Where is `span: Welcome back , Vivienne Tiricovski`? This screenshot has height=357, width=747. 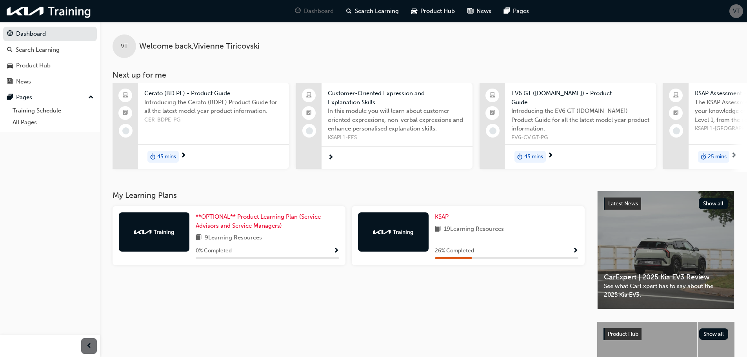
span: Welcome back , Vivienne Tiricovski is located at coordinates (199, 46).